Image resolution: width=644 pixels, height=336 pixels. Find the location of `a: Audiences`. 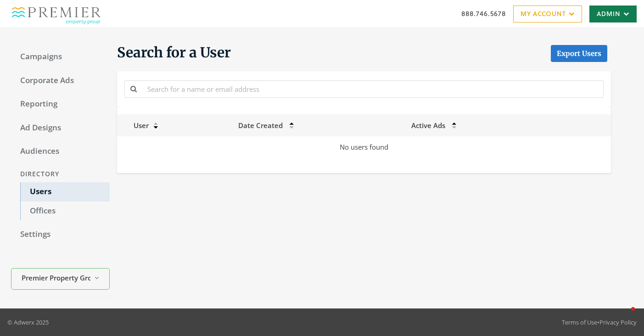

a: Audiences is located at coordinates (61, 152).